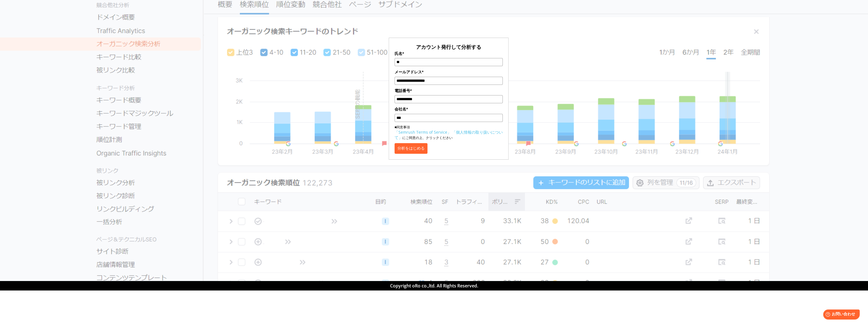 This screenshot has height=329, width=868. Describe the element at coordinates (434, 286) in the screenshot. I see `span: Copyright oRo co.,ltd. All Rights Reserved.` at that location.